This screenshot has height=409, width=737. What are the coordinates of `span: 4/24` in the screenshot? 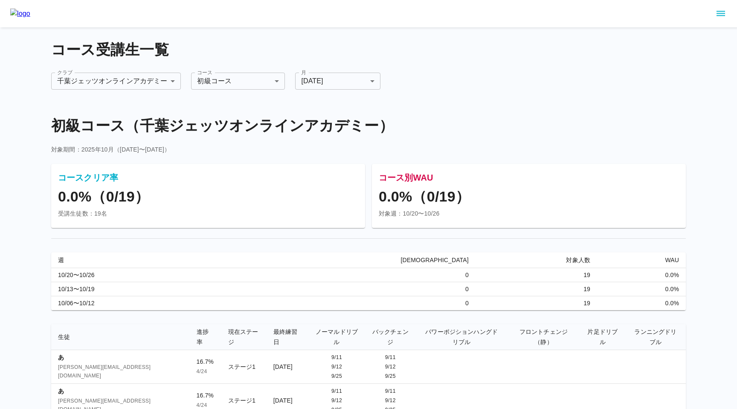 It's located at (206, 372).